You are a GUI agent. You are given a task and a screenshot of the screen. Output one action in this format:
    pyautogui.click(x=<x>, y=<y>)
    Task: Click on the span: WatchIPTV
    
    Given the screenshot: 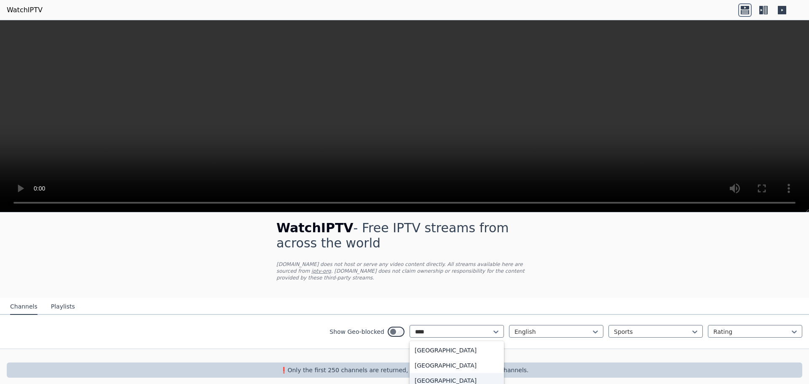 What is the action you would take?
    pyautogui.click(x=315, y=227)
    